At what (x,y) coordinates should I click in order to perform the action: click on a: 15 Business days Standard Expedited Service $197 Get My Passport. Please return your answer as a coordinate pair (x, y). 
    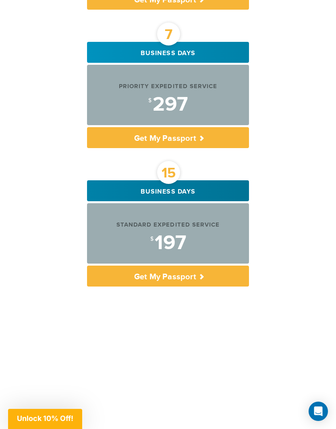
    Looking at the image, I should click on (168, 234).